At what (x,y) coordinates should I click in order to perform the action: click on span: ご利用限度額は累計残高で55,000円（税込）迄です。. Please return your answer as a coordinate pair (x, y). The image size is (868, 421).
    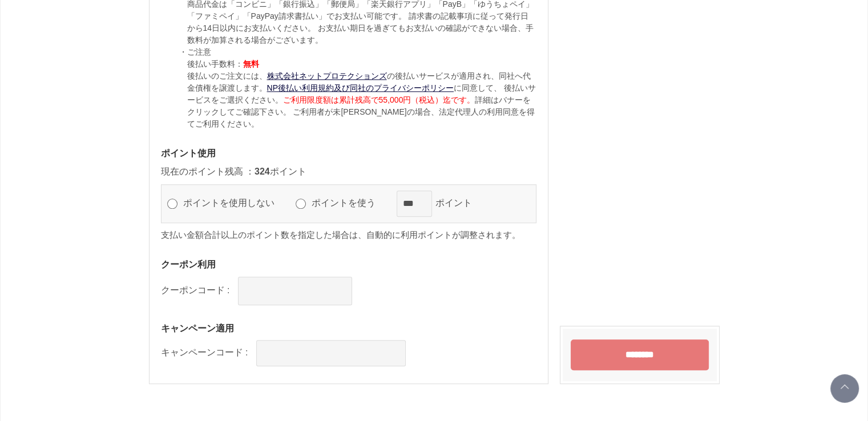
    Looking at the image, I should click on (379, 100).